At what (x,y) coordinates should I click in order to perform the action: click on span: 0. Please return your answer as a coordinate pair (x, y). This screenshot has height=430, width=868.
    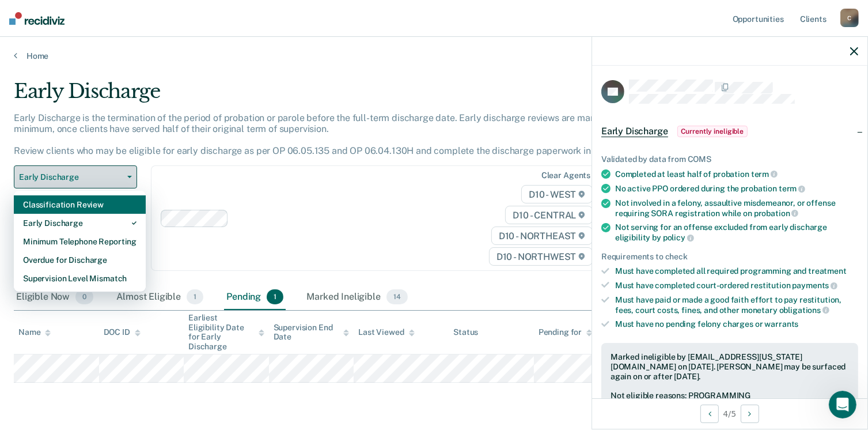
    Looking at the image, I should click on (84, 297).